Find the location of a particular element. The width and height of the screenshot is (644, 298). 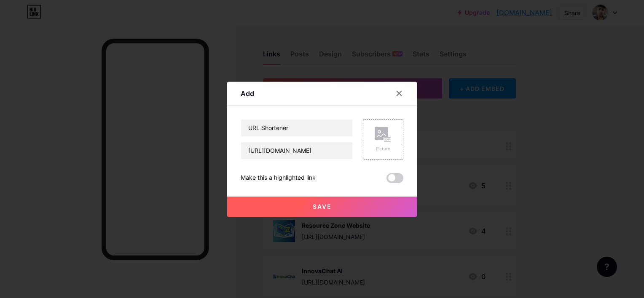

div: Add is located at coordinates (247, 94).